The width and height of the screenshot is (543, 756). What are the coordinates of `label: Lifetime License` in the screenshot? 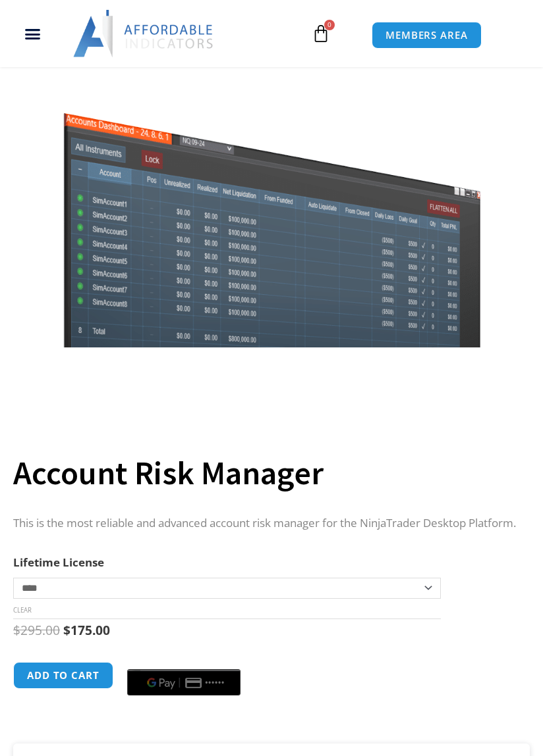 It's located at (59, 562).